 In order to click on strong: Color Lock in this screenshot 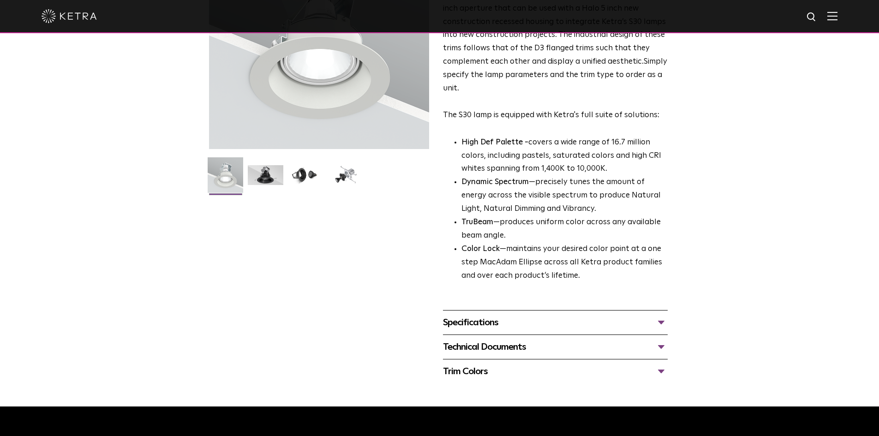, I will do `click(480, 249)`.